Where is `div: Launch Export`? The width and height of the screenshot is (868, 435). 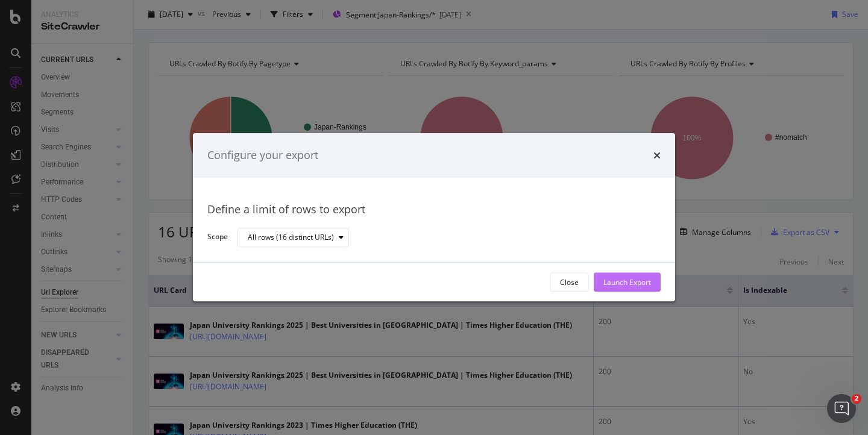 div: Launch Export is located at coordinates (627, 282).